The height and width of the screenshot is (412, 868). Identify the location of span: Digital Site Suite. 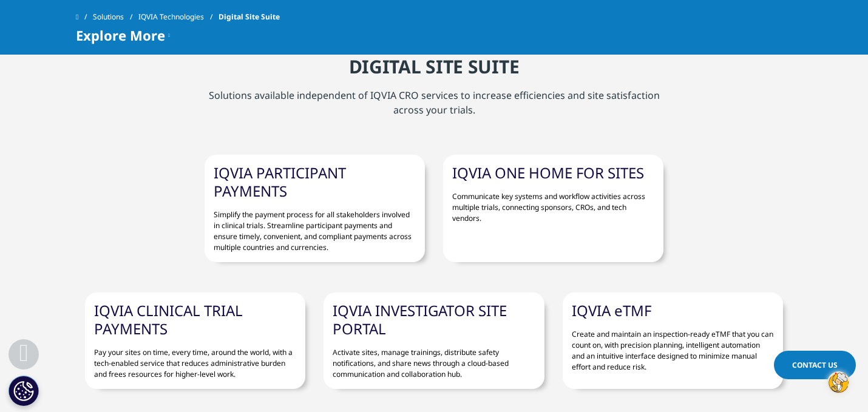
(249, 17).